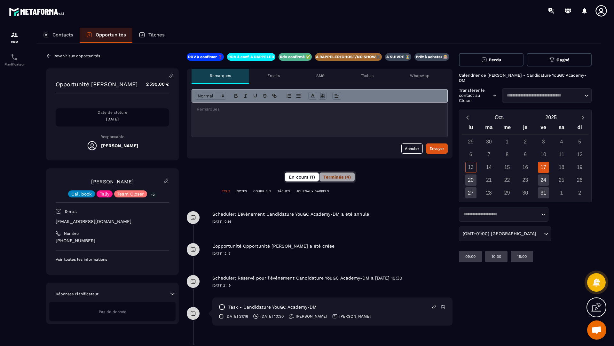 The height and width of the screenshot is (346, 614). What do you see at coordinates (543, 180) in the screenshot?
I see `div: 24` at bounding box center [543, 180].